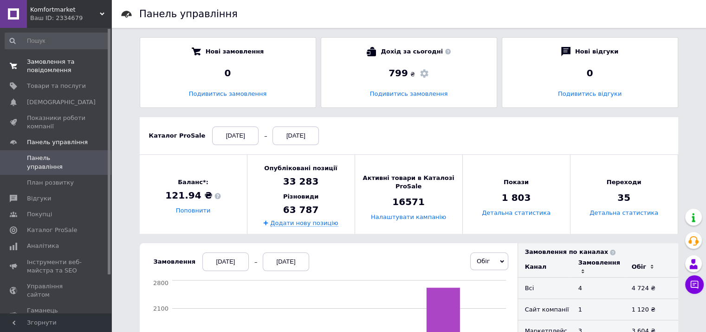 This screenshot has height=332, width=706. I want to click on td: 1 120 ₴, so click(652, 309).